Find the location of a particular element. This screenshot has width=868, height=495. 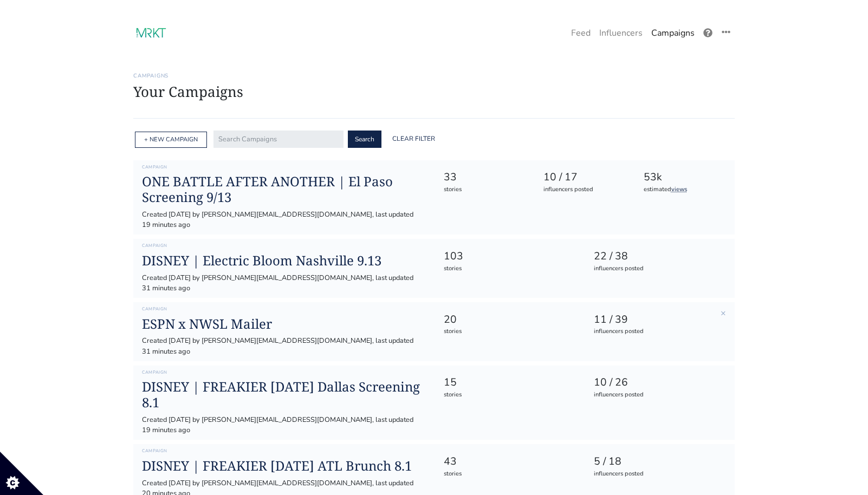

a: DISNEY | Electric Bloom Nashville 9.13 is located at coordinates (284, 260).